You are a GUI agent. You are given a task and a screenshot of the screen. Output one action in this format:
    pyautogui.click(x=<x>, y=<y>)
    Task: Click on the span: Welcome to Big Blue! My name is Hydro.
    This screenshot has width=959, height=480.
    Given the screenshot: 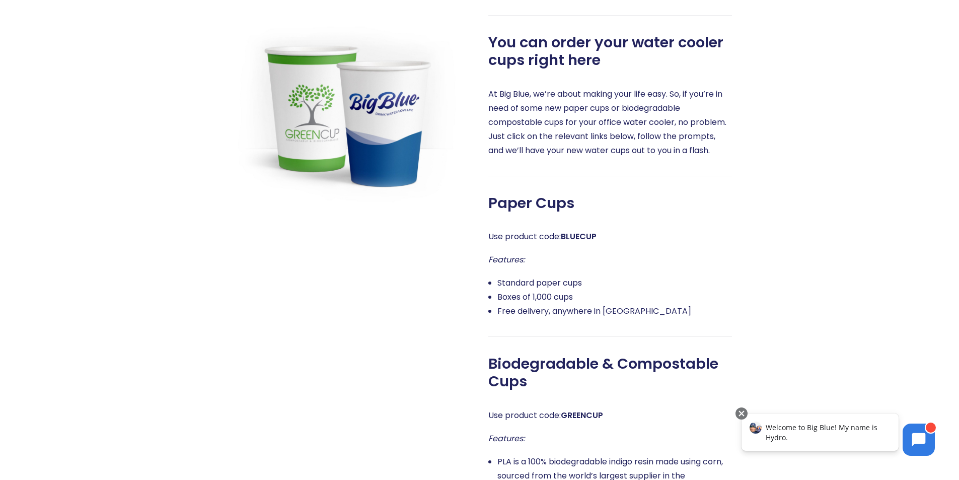 What is the action you would take?
    pyautogui.click(x=91, y=27)
    